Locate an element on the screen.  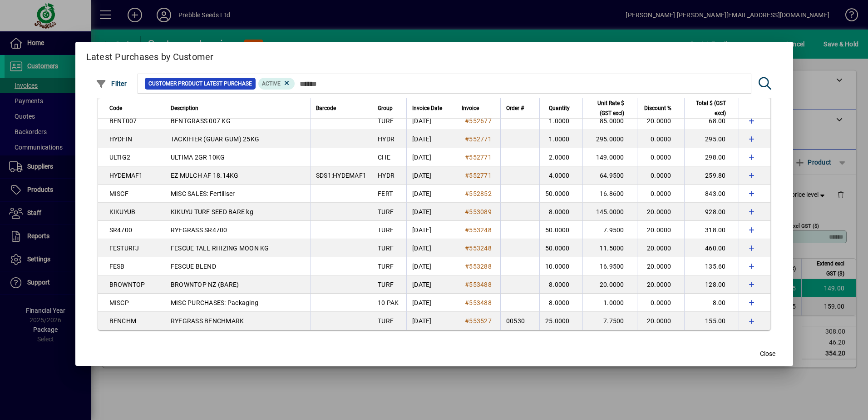
span: Unit Rate $ (GST excl) is located at coordinates (606, 108).